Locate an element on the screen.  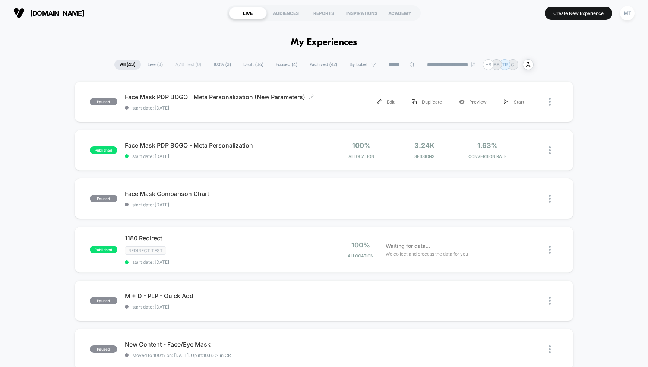
button: Create New Experience is located at coordinates (578, 13).